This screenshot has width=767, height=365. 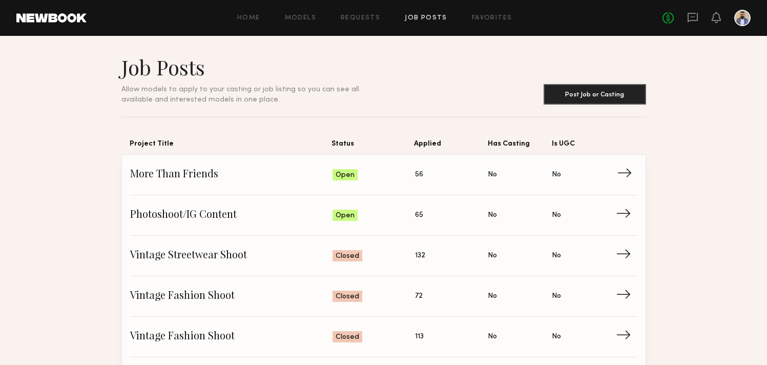 What do you see at coordinates (384, 215) in the screenshot?
I see `a: Photoshoot/IG ContentOpen65NoNo→` at bounding box center [384, 215].